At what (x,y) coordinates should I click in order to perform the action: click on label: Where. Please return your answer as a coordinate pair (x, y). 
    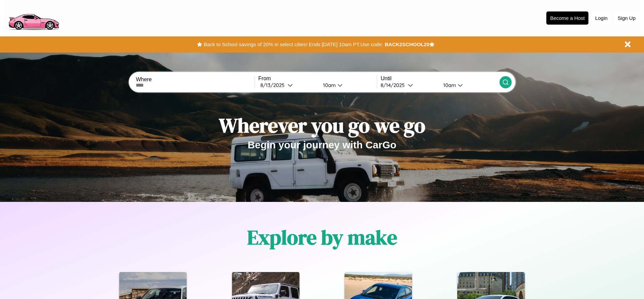
    Looking at the image, I should click on (195, 79).